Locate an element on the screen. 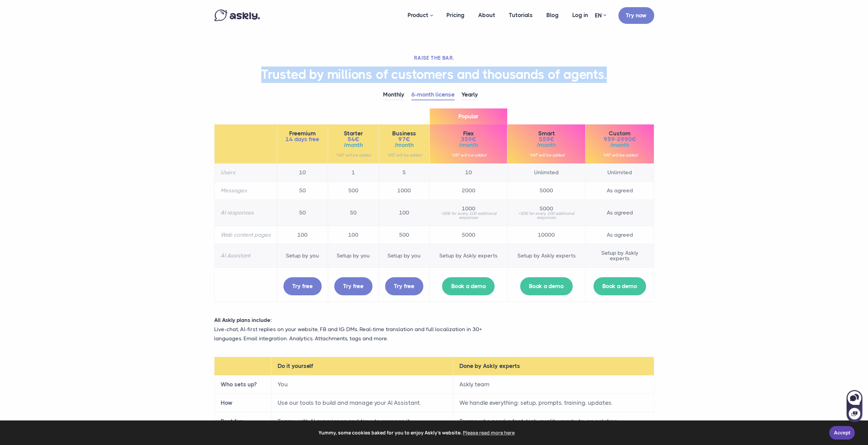  th: Who sets up? is located at coordinates (243, 385).